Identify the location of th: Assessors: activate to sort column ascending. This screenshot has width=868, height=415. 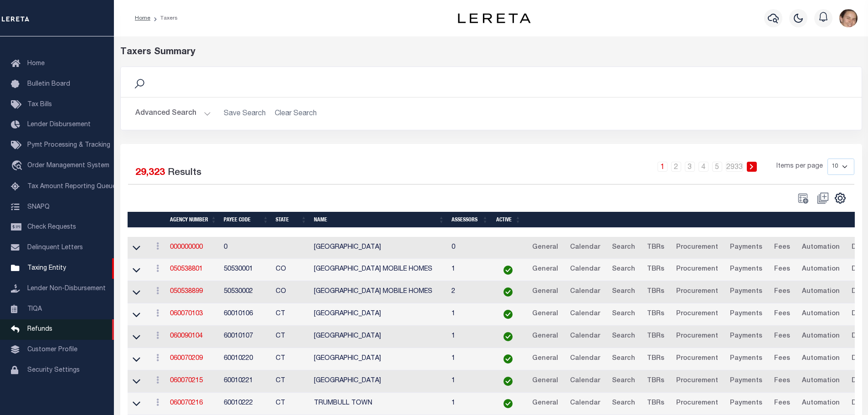
(470, 220).